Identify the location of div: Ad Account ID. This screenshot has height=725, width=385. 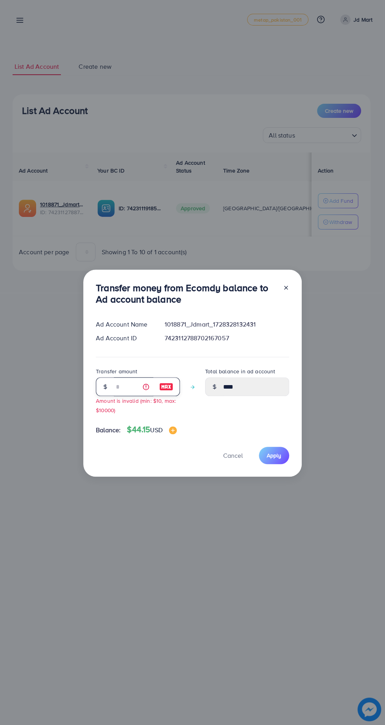
(124, 338).